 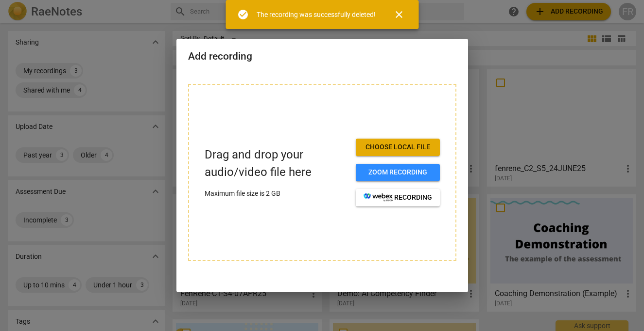 I want to click on span: Zoom recording, so click(x=398, y=173).